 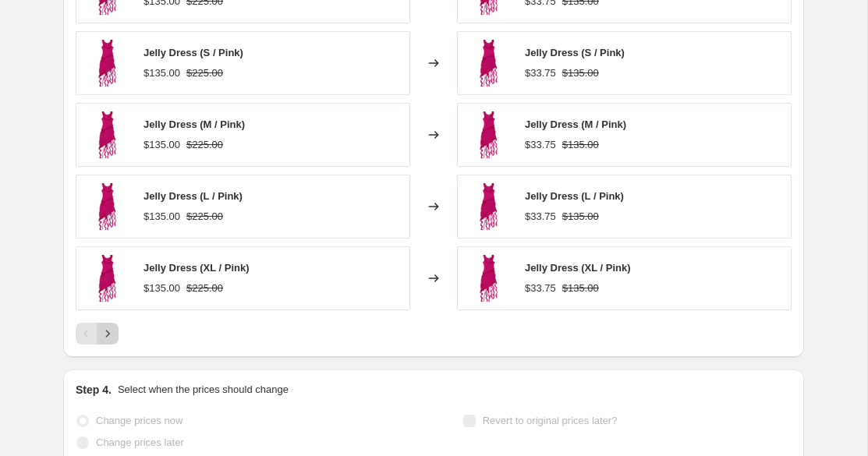 I want to click on h2: Step 4., so click(x=93, y=390).